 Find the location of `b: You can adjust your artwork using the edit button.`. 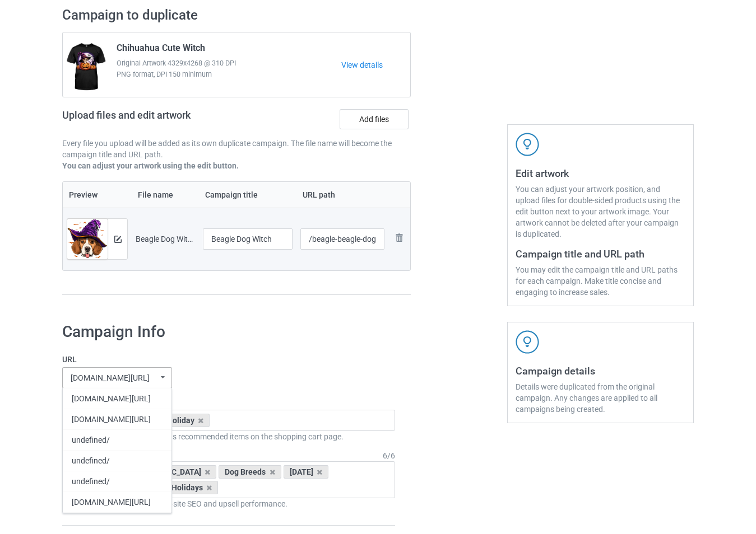

b: You can adjust your artwork using the edit button. is located at coordinates (150, 166).